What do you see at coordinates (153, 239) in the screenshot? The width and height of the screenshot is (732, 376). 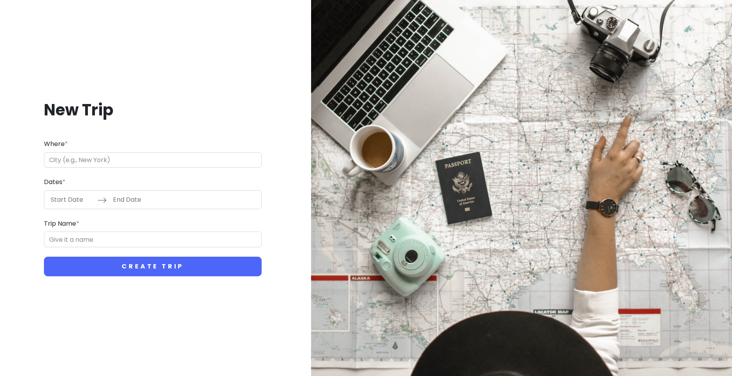 I see `input: Give it a name` at bounding box center [153, 239].